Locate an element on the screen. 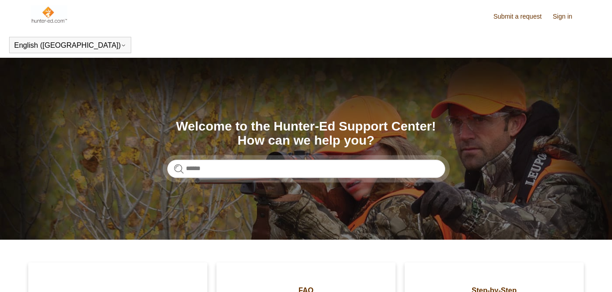  a: Submit a request is located at coordinates (522, 16).